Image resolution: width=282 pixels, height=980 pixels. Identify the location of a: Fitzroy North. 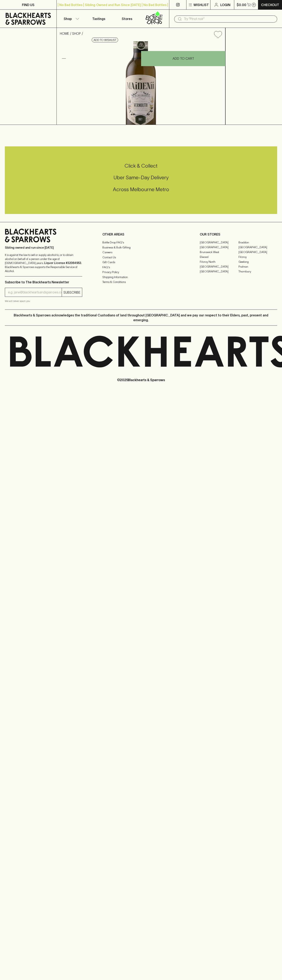
(219, 262).